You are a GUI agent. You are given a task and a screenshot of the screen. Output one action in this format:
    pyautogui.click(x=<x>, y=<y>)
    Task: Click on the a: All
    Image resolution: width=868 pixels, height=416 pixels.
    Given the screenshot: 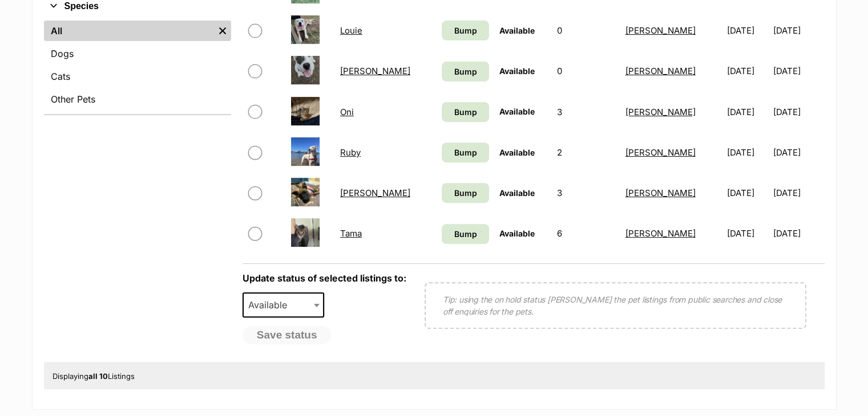 What is the action you would take?
    pyautogui.click(x=129, y=31)
    